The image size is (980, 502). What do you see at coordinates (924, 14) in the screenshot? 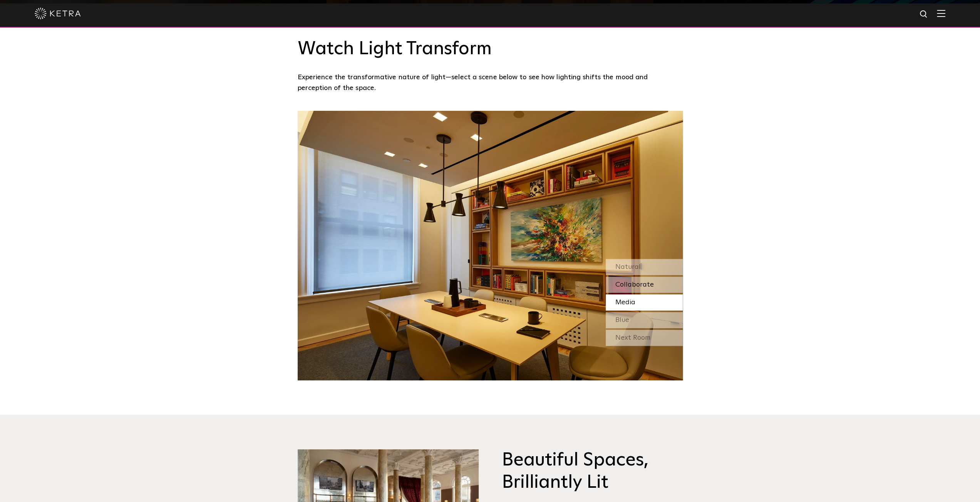
I see `img: search icon` at bounding box center [924, 14].